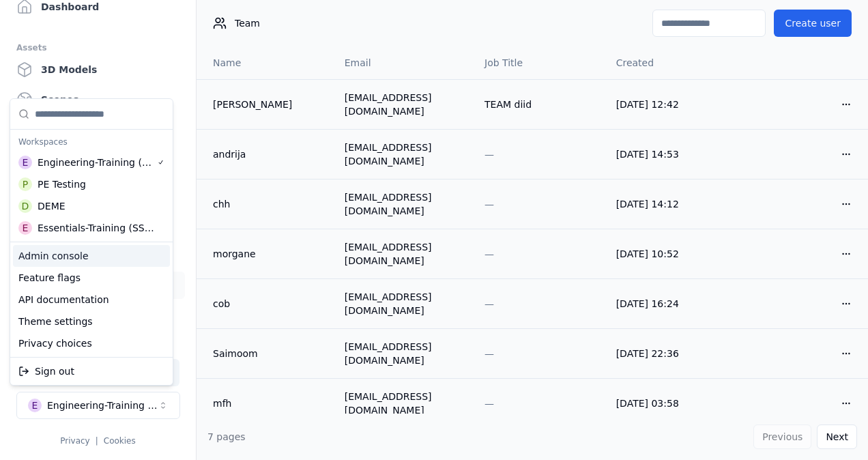 The width and height of the screenshot is (868, 460). Describe the element at coordinates (26, 206) in the screenshot. I see `div: D` at that location.